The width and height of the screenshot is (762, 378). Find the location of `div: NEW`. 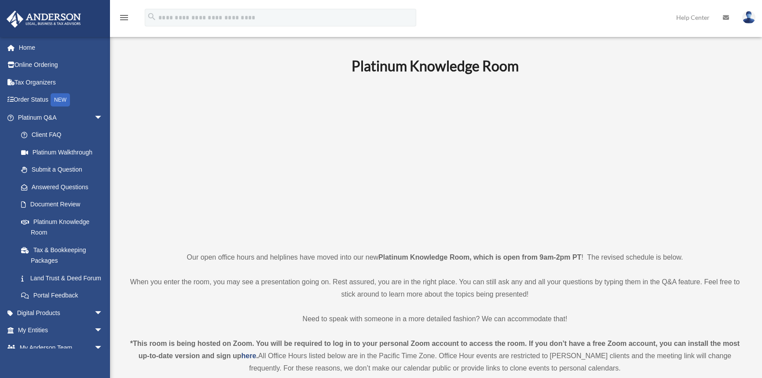

div: NEW is located at coordinates (60, 100).